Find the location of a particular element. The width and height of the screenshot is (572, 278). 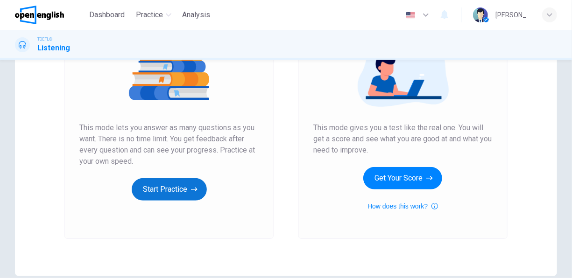

button: Get Your Score is located at coordinates (402, 178).